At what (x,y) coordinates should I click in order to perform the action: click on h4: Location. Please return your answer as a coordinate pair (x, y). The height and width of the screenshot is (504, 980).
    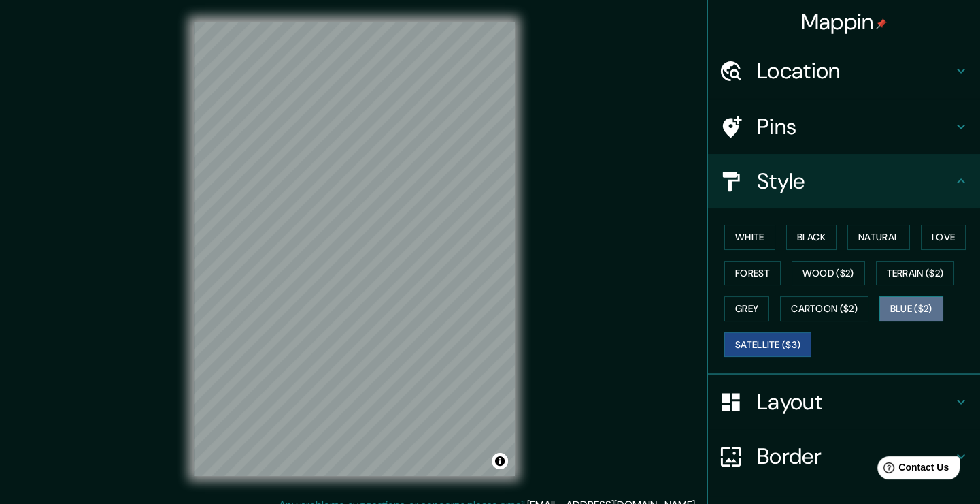
    Looking at the image, I should click on (855, 70).